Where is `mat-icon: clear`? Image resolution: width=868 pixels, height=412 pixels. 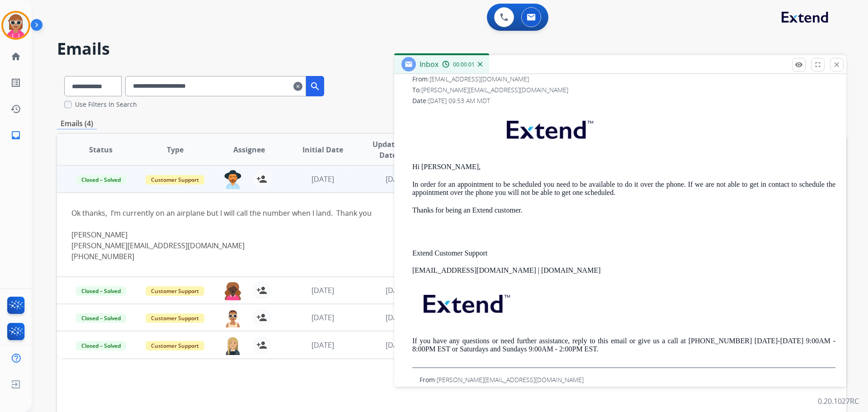
mat-icon: clear is located at coordinates (298, 86).